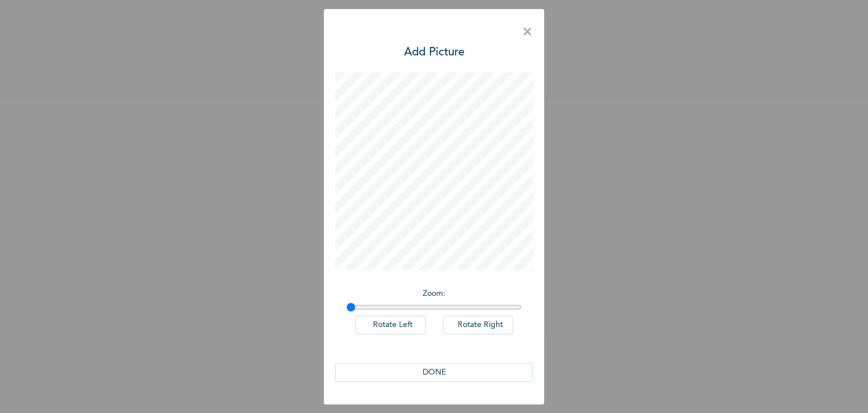  Describe the element at coordinates (478, 325) in the screenshot. I see `button: Rotate Right` at that location.